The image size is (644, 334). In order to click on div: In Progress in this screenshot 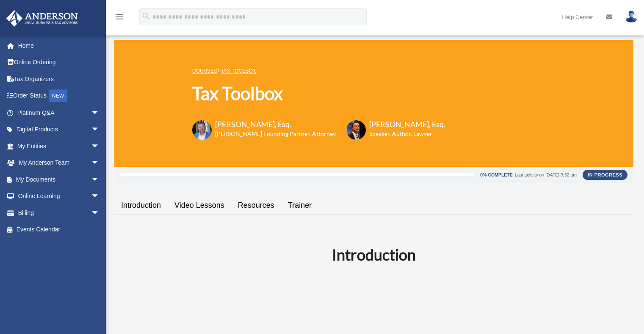, I will do `click(605, 175)`.